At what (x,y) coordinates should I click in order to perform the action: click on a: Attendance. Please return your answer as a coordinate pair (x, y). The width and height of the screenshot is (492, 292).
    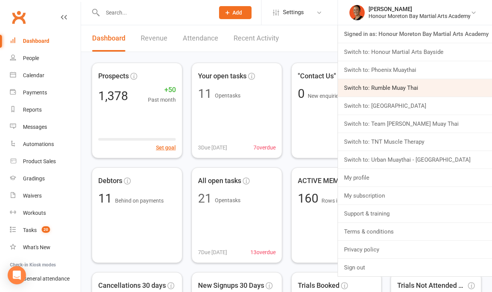
    Looking at the image, I should click on (200, 38).